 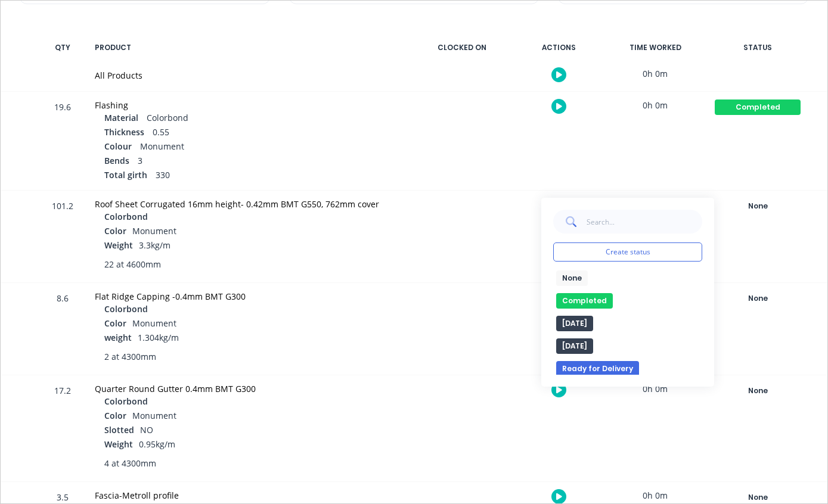 I want to click on div: Monument, so click(x=254, y=147).